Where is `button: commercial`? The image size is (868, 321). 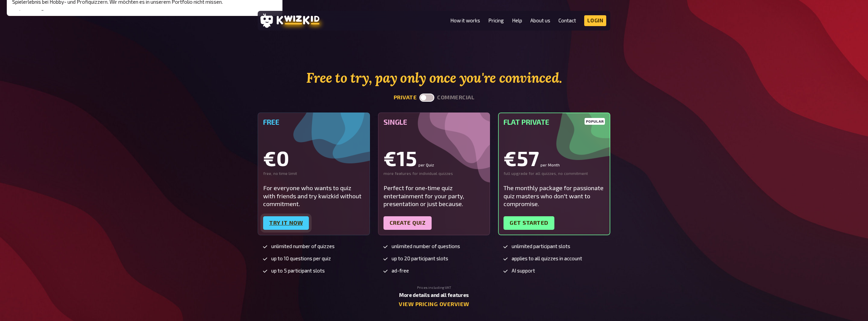 button: commercial is located at coordinates (455, 97).